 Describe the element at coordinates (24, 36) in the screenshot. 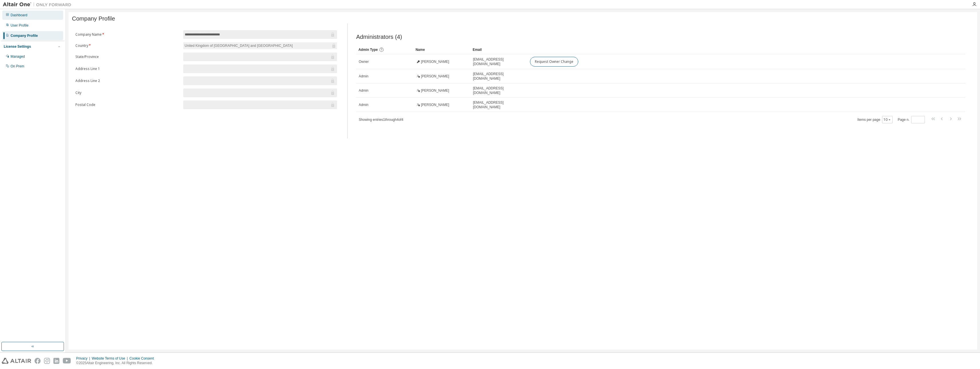

I see `div: Company Profile` at that location.